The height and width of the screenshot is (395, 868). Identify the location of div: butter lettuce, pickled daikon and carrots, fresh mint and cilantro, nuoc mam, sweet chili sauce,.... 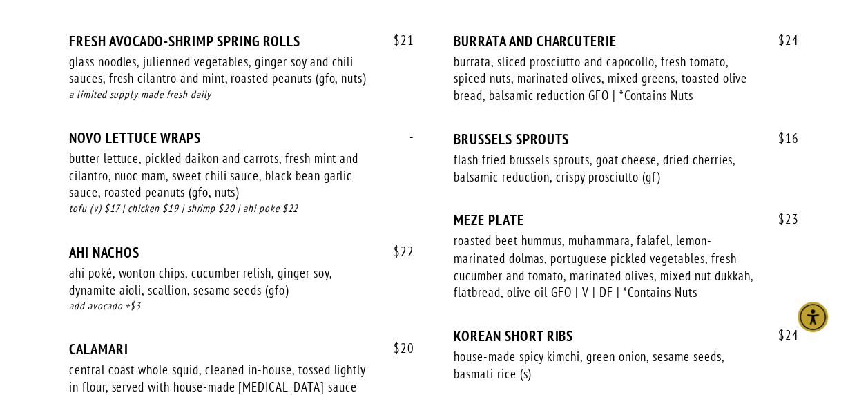
(222, 176).